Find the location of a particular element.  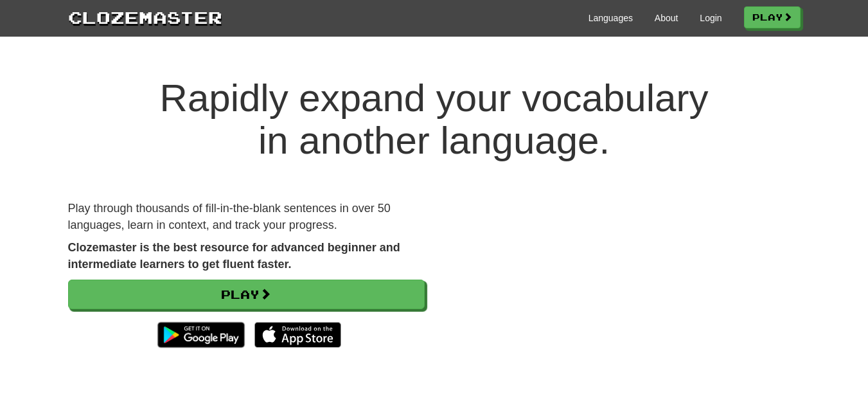

a: Languages is located at coordinates (611, 18).